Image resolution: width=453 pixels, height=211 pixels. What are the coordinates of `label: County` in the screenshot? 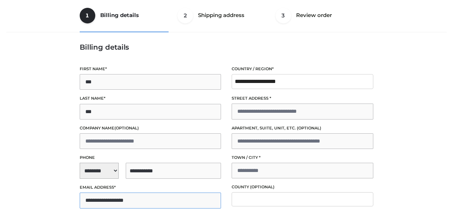 It's located at (303, 187).